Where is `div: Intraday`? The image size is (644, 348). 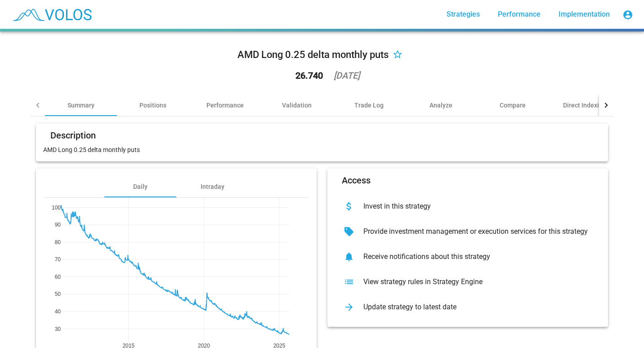
div: Intraday is located at coordinates (212, 186).